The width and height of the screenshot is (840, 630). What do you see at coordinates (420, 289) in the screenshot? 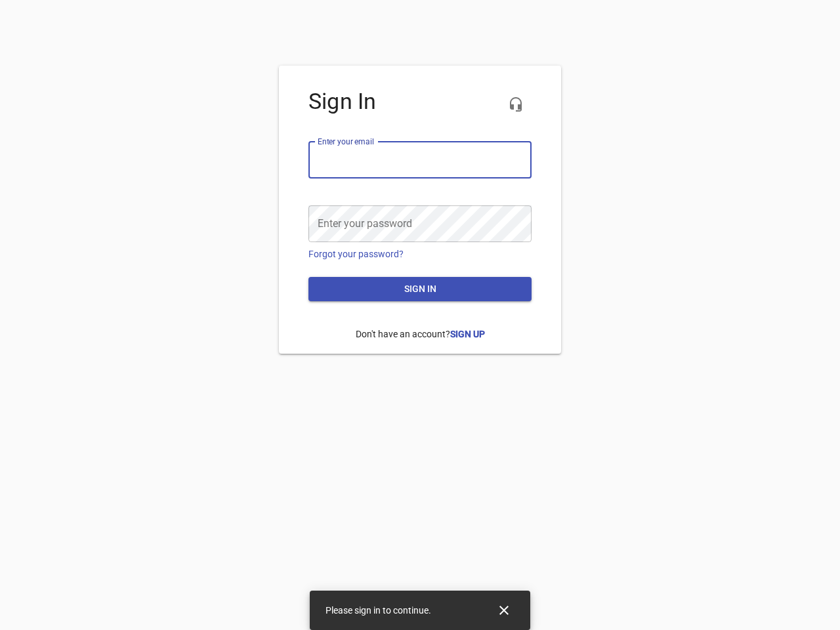
I see `button: Sign in` at bounding box center [420, 289].